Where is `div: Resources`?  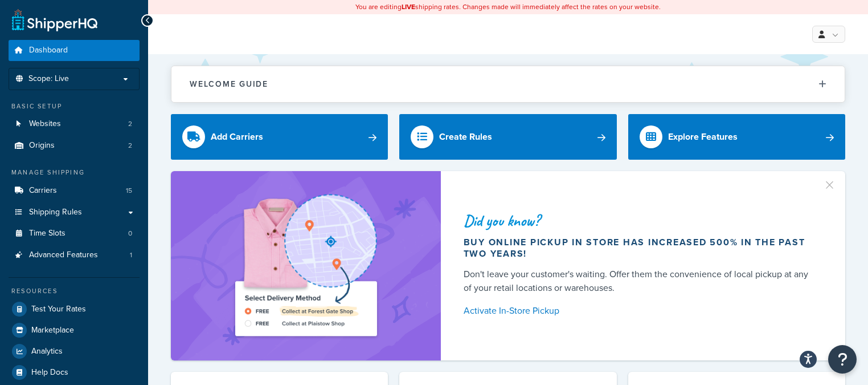
div: Resources is located at coordinates (74, 291).